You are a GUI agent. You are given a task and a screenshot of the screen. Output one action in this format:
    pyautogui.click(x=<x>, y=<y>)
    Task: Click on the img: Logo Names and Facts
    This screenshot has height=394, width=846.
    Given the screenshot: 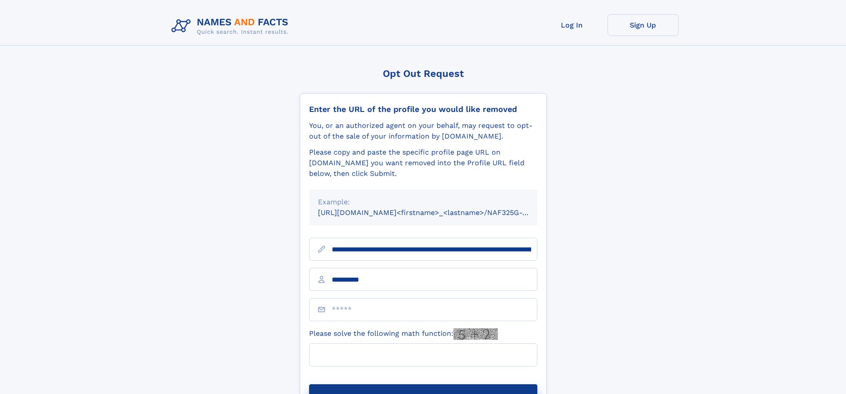 What is the action you would take?
    pyautogui.click(x=232, y=26)
    